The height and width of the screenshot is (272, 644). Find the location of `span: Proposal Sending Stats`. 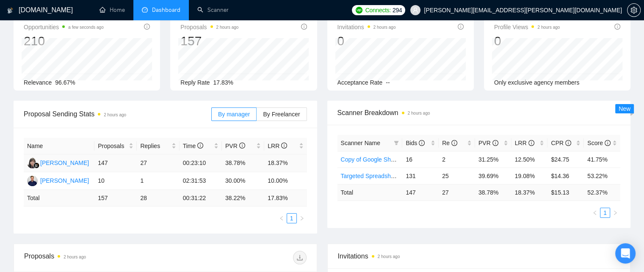

span: Proposal Sending Stats is located at coordinates (117, 114).